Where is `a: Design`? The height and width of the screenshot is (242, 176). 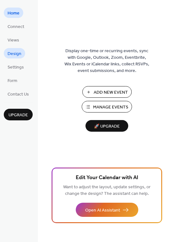 a: Design is located at coordinates (14, 53).